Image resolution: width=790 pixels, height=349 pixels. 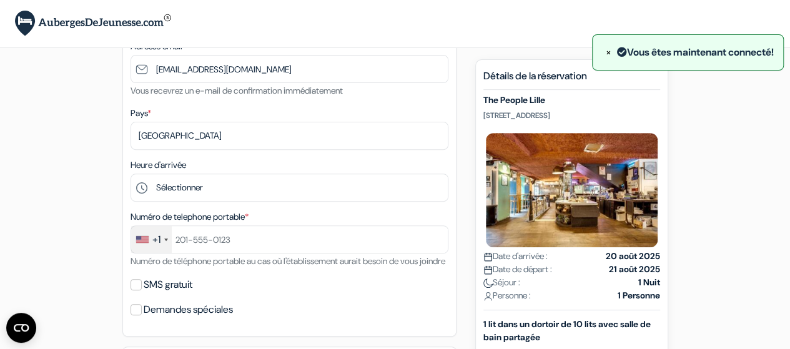 What do you see at coordinates (501, 282) in the screenshot?
I see `span: Séjour :` at bounding box center [501, 282].